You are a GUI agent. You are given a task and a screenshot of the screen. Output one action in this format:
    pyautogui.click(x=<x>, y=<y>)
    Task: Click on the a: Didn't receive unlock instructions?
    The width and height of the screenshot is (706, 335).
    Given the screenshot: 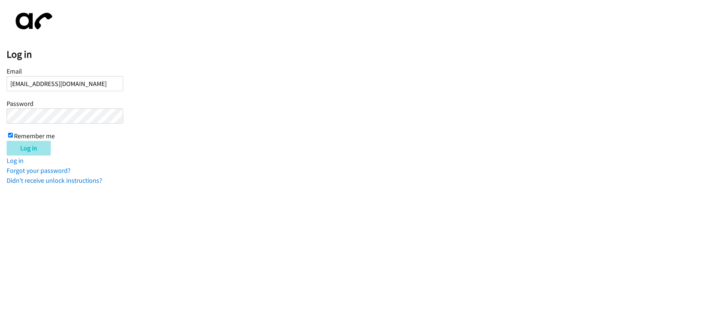 What is the action you would take?
    pyautogui.click(x=54, y=180)
    